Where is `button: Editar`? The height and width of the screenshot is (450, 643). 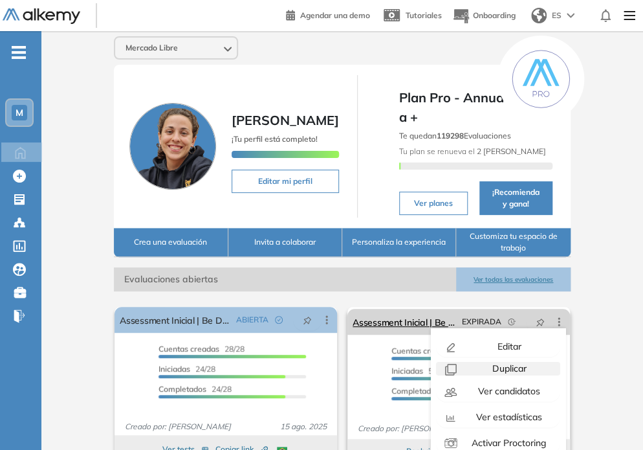
button: Editar is located at coordinates (498, 346).